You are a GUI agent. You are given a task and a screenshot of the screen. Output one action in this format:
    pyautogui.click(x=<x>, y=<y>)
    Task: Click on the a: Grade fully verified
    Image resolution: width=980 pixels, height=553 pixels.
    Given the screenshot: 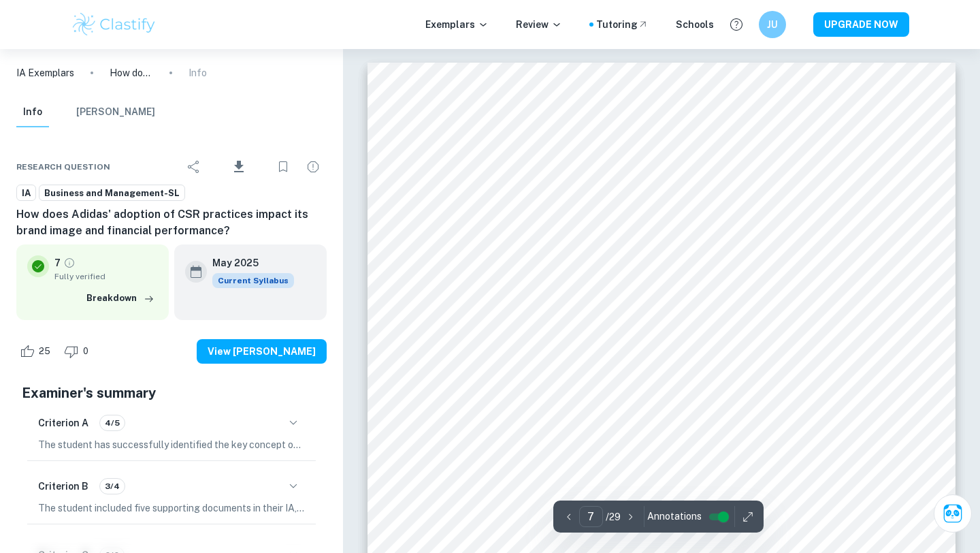 What is the action you would take?
    pyautogui.click(x=69, y=263)
    